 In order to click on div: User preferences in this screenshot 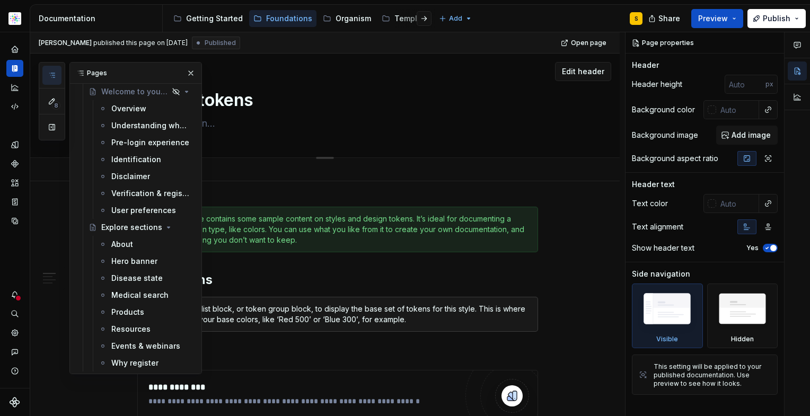, I will do `click(144, 210)`.